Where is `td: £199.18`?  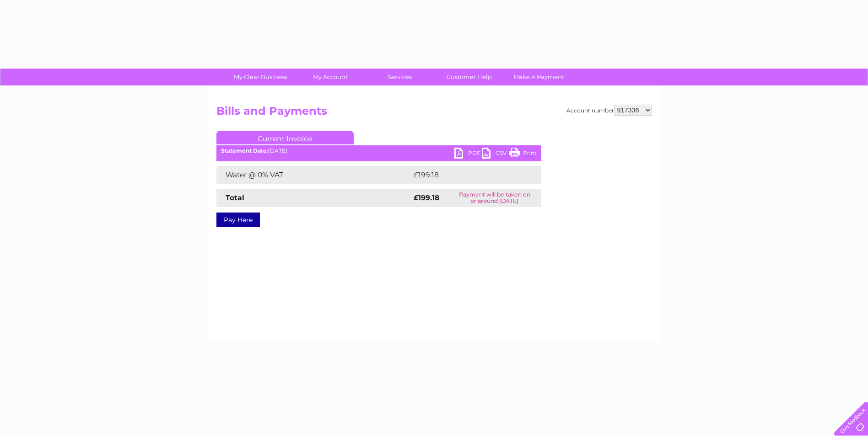 td: £199.18 is located at coordinates (467, 175).